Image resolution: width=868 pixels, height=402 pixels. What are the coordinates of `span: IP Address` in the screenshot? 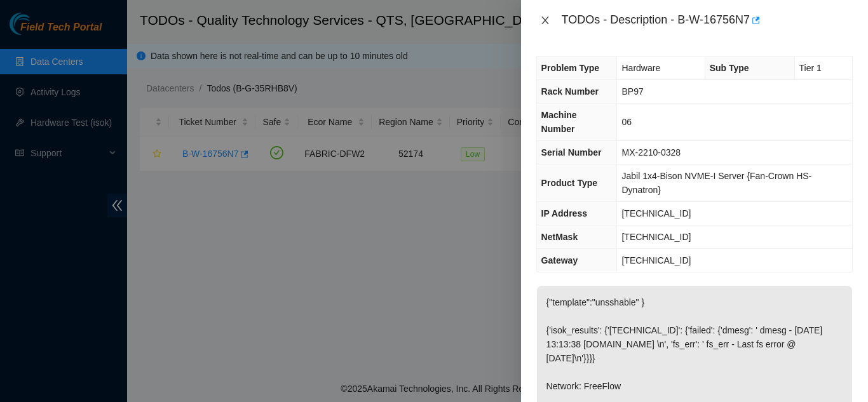 It's located at (564, 214).